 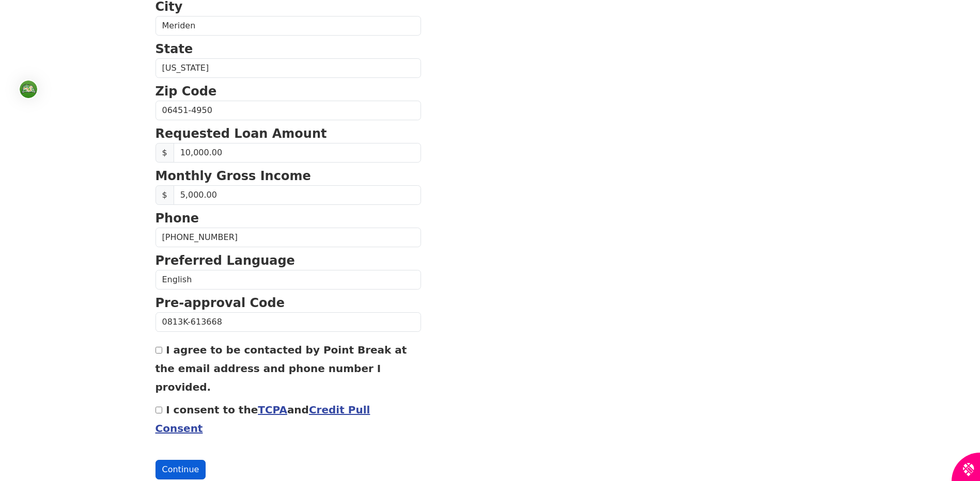 What do you see at coordinates (289, 26) in the screenshot?
I see `input: City` at bounding box center [289, 26].